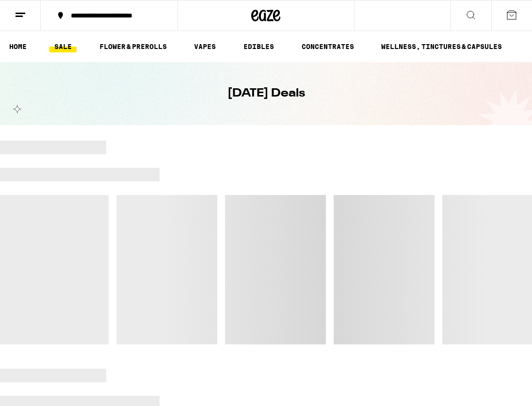  I want to click on a: HOME, so click(18, 46).